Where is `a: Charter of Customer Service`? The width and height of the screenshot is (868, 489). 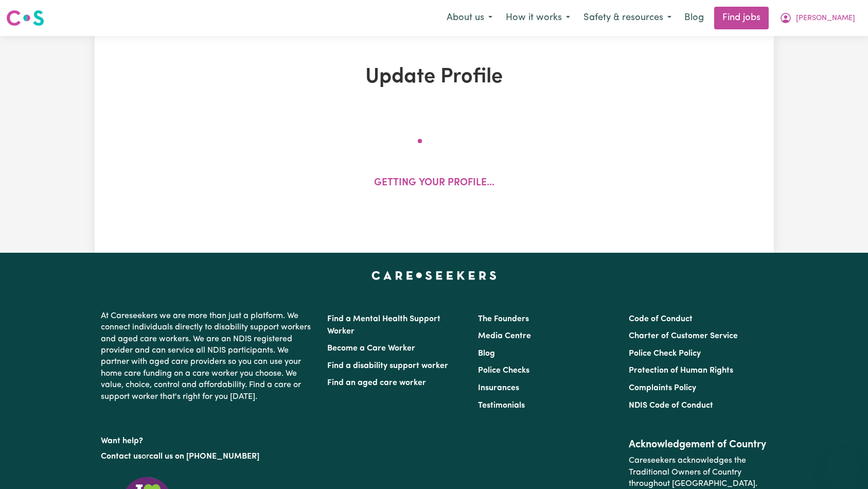
a: Charter of Customer Service is located at coordinates (683, 336).